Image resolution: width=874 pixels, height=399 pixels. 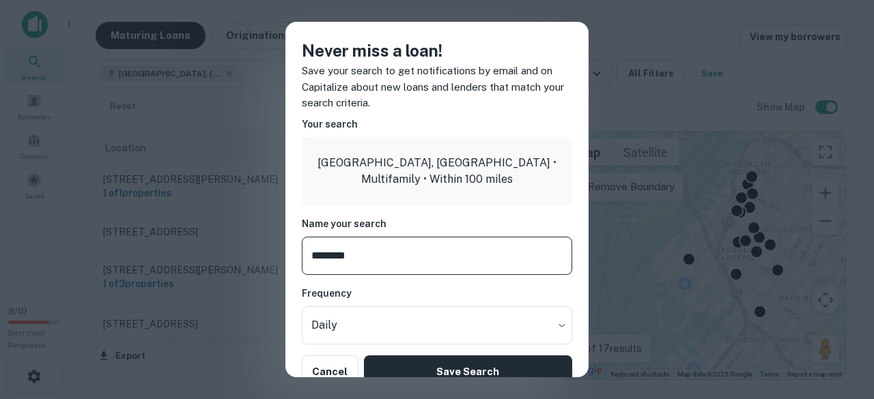 I want to click on div: Without label, so click(x=437, y=326).